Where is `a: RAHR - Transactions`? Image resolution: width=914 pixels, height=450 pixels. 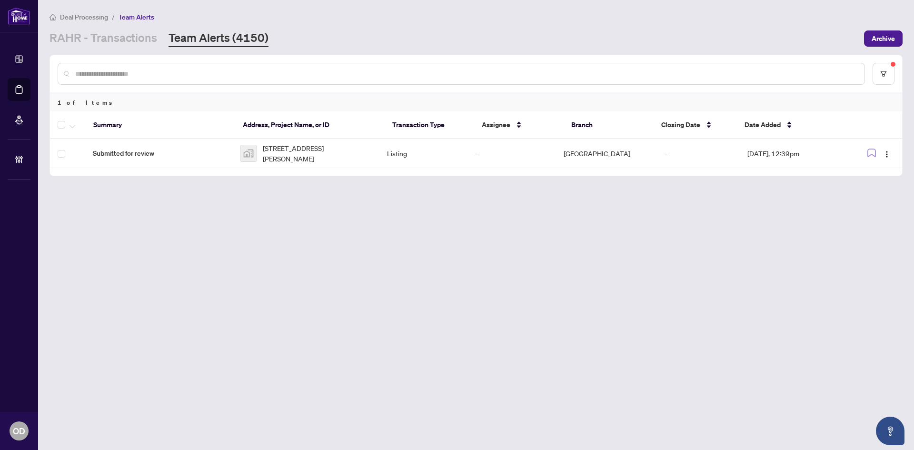 a: RAHR - Transactions is located at coordinates (103, 39).